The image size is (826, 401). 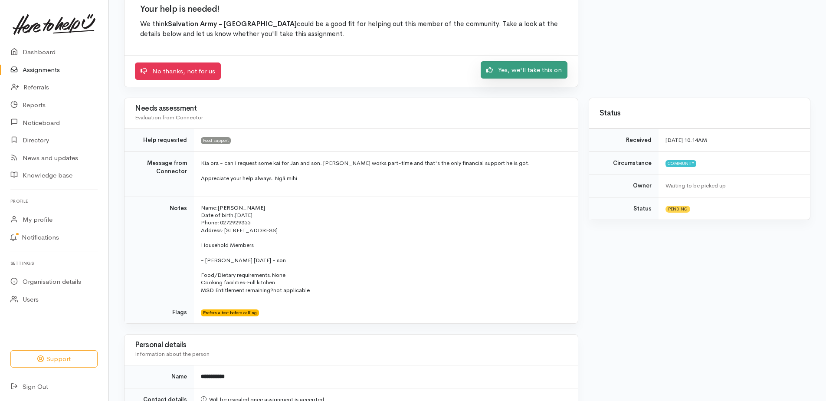 I want to click on span: Date of birth:, so click(x=218, y=215).